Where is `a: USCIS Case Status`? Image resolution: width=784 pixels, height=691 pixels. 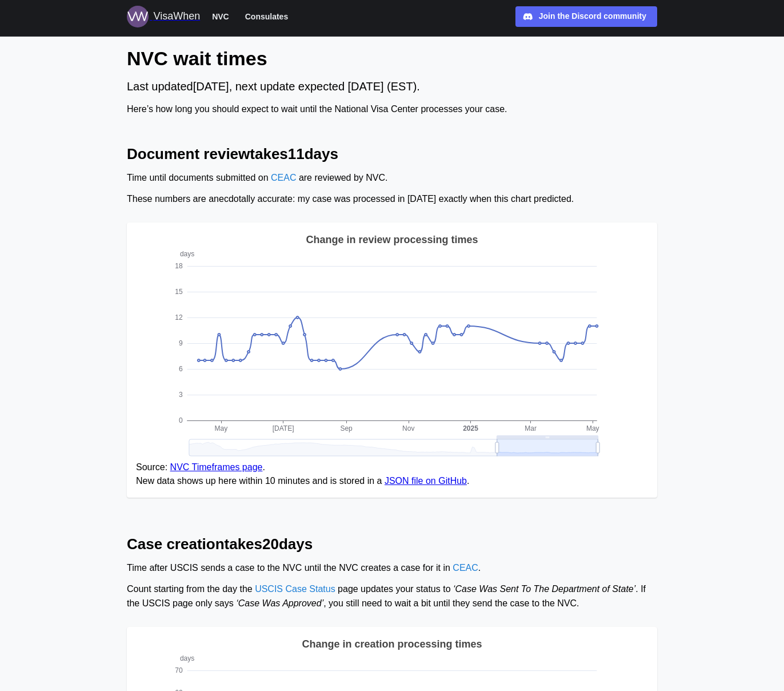
a: USCIS Case Status is located at coordinates (295, 589).